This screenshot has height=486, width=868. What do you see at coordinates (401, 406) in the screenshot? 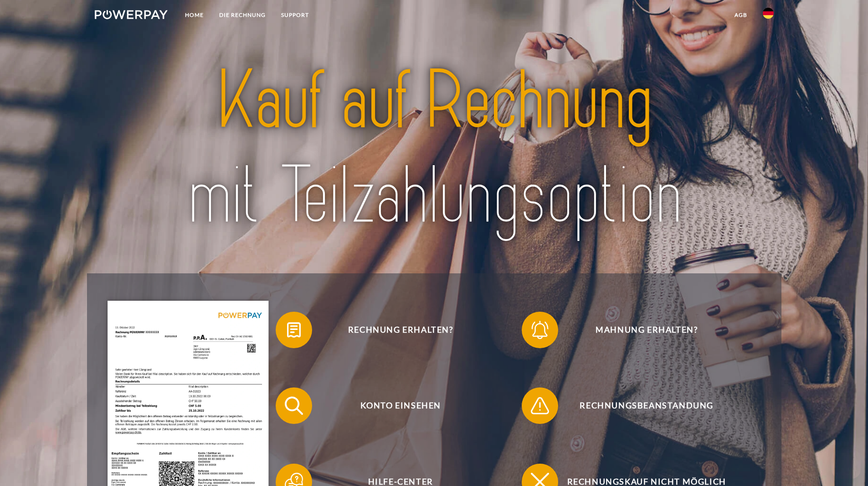
I see `span: Konto einsehen` at bounding box center [401, 406].